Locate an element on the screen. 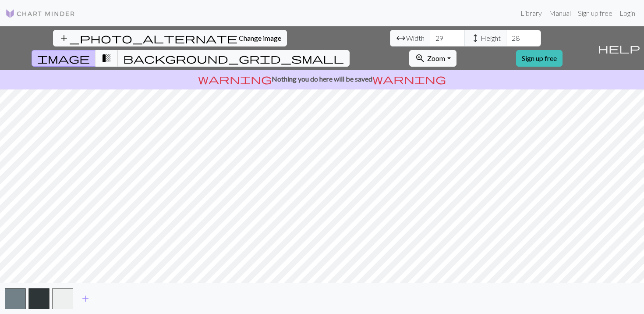  button: Add color is located at coordinates (85, 299).